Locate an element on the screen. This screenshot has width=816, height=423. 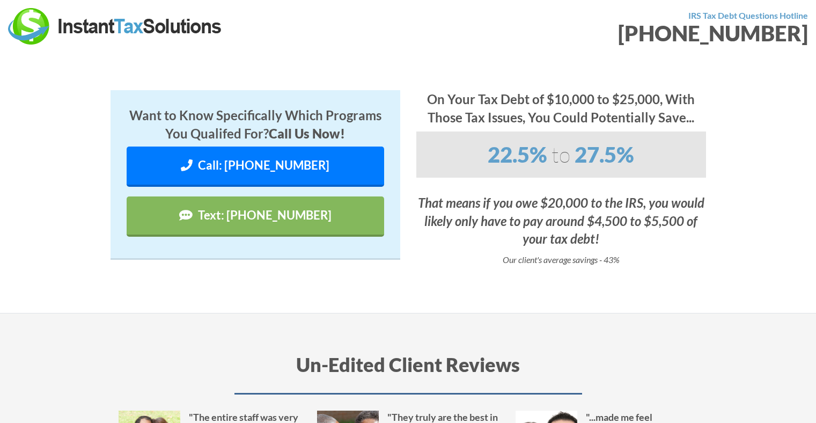
strong: IRS Tax Debt Questions Hotline is located at coordinates (748, 15).